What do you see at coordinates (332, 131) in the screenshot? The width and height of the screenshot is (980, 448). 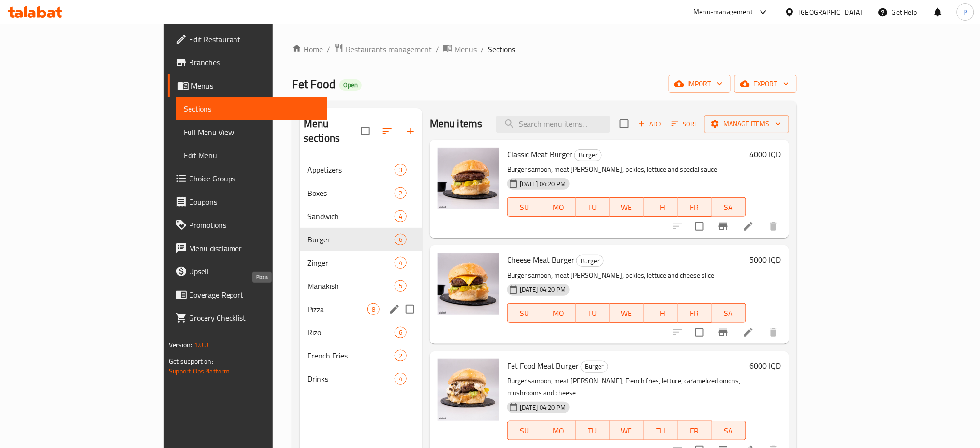 I see `h2: Menu sections` at bounding box center [332, 131].